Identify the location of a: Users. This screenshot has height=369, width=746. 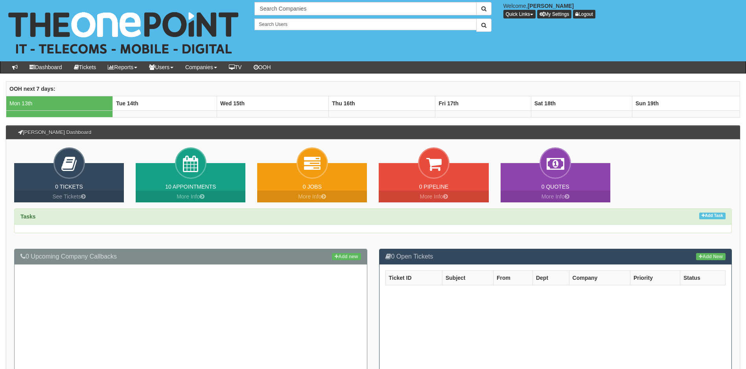
(161, 67).